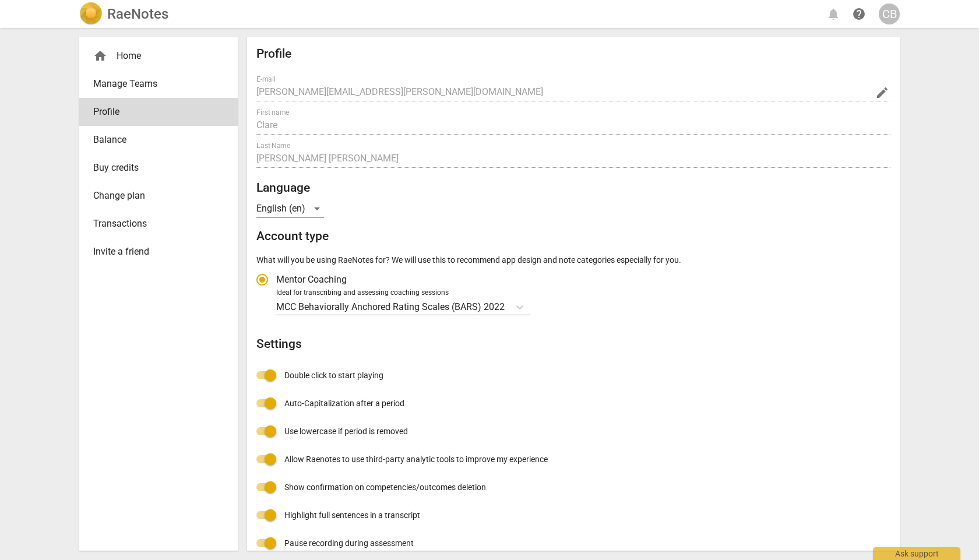 This screenshot has height=560, width=979. Describe the element at coordinates (573, 290) in the screenshot. I see `div: Account type` at that location.